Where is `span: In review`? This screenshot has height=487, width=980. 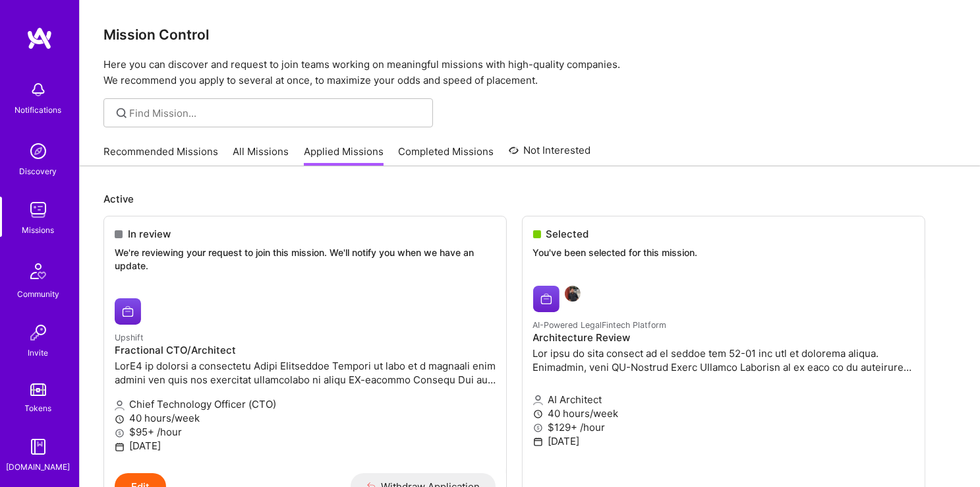 span: In review is located at coordinates (149, 234).